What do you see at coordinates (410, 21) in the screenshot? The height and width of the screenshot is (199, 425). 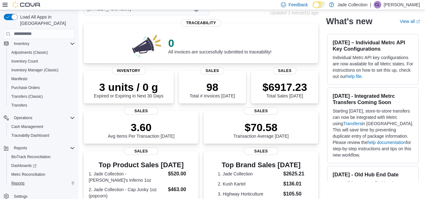 I see `a: View allExternal link` at bounding box center [410, 21].